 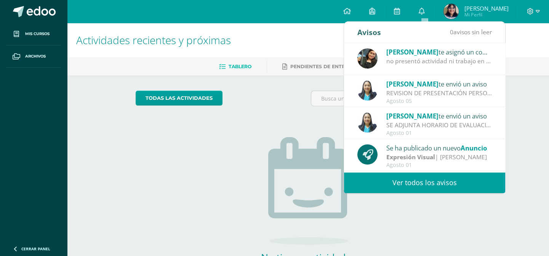 What do you see at coordinates (367, 58) in the screenshot?
I see `img: afbb90b42ddb8510e0c4b806fbdf27cc.png` at bounding box center [367, 58].